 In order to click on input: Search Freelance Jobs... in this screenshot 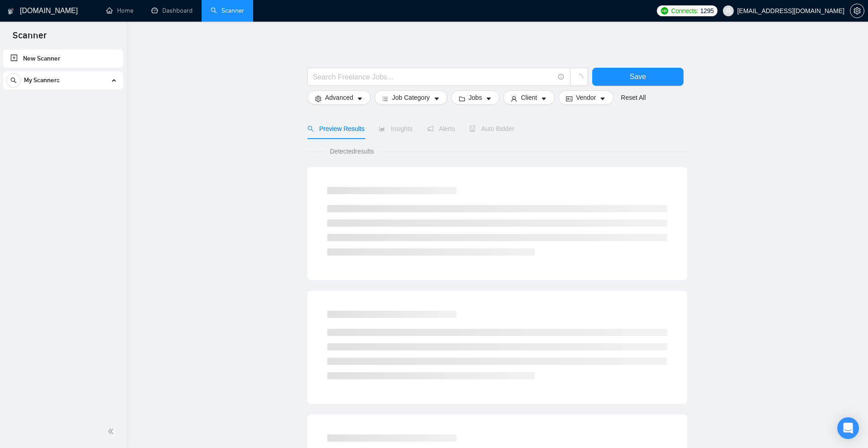, I will do `click(433, 77)`.